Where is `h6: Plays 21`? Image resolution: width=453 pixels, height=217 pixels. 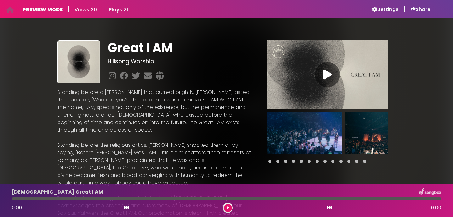 h6: Plays 21 is located at coordinates (118, 9).